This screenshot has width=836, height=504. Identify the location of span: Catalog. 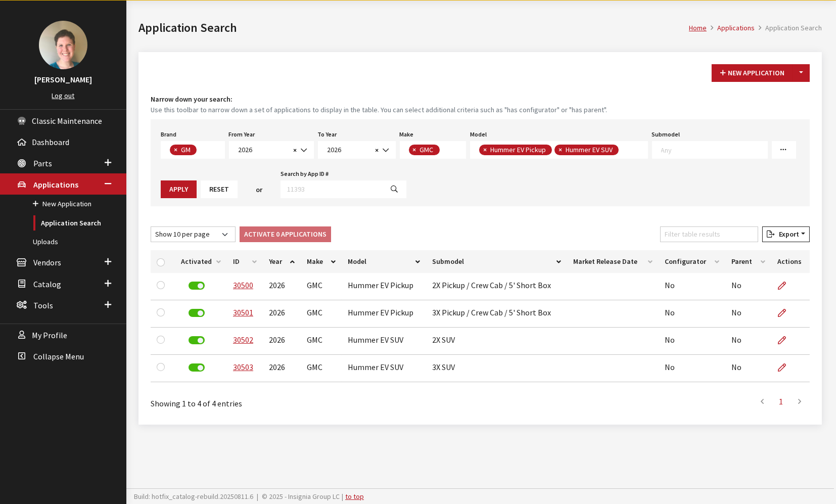
(47, 284).